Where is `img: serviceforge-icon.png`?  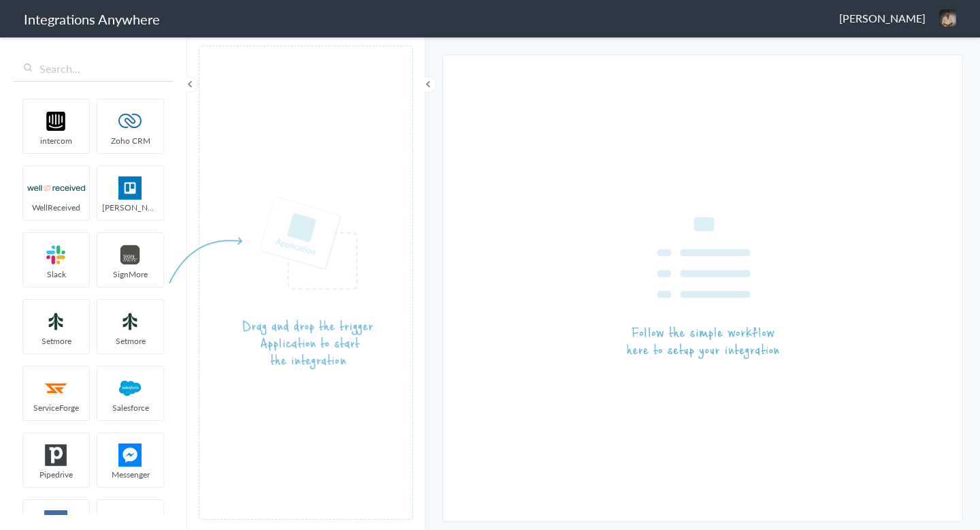 img: serviceforge-icon.png is located at coordinates (56, 388).